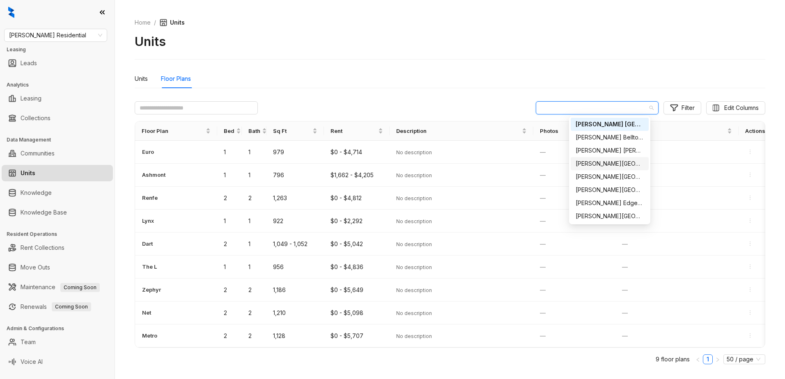 The image size is (785, 379). What do you see at coordinates (357, 267) in the screenshot?
I see `td: $0 - $4,836` at bounding box center [357, 267].